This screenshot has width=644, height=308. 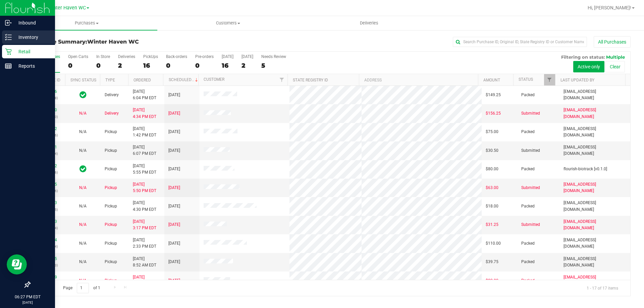 What do you see at coordinates (204, 57) in the screenshot?
I see `div: Pre-orders` at bounding box center [204, 57].